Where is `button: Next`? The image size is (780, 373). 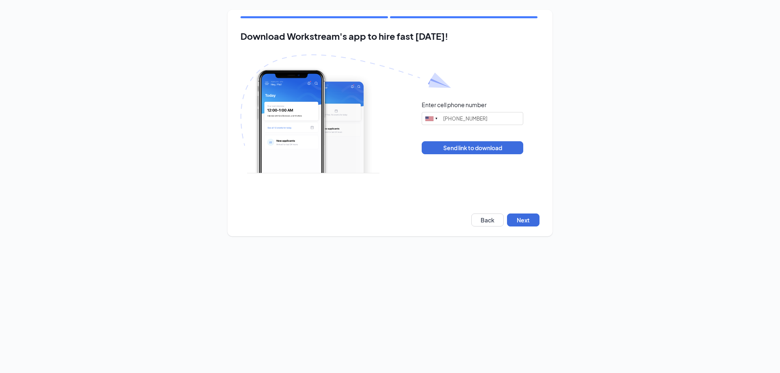
button: Next is located at coordinates (523, 220).